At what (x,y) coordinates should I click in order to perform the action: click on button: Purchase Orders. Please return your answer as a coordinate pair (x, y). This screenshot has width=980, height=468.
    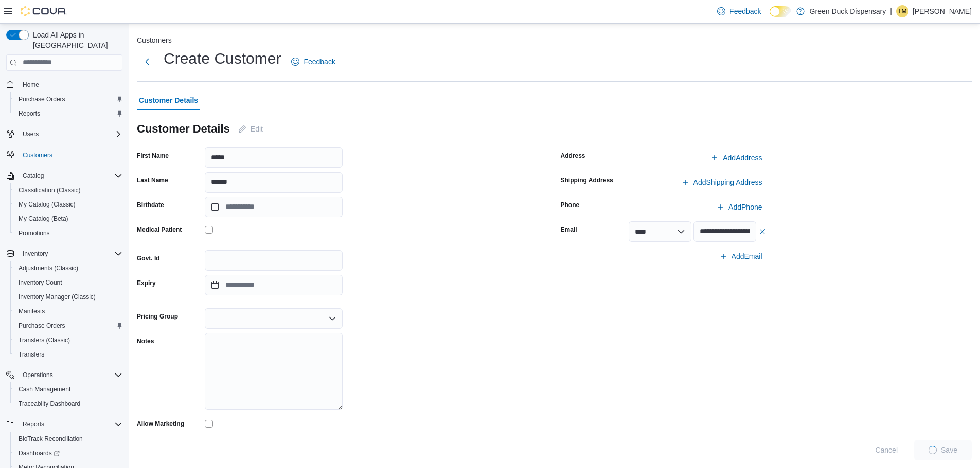
    Looking at the image, I should click on (69, 326).